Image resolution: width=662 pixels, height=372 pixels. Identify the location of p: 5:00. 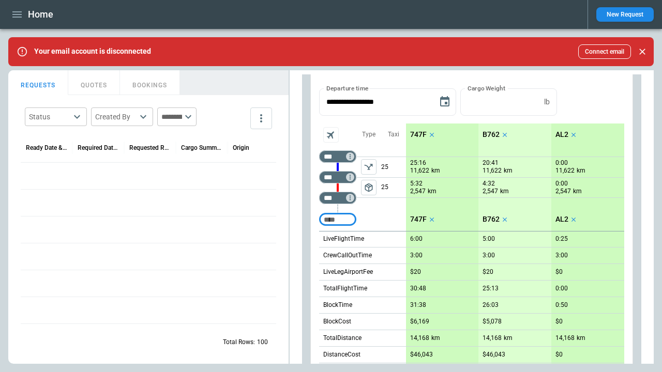
(488, 239).